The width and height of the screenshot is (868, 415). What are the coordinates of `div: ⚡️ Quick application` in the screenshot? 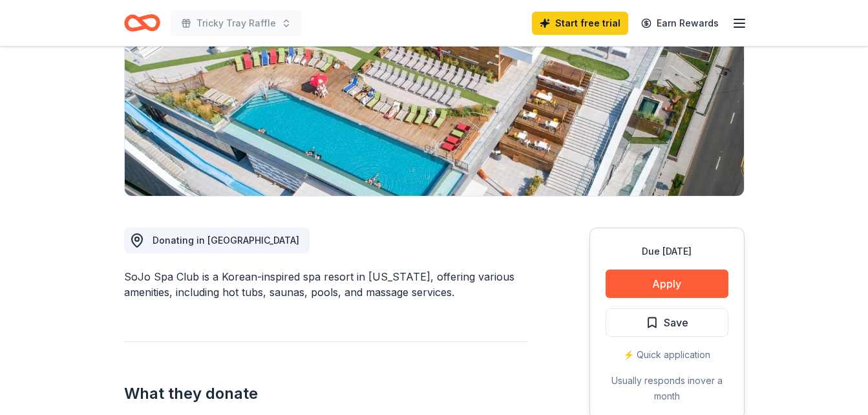 It's located at (667, 355).